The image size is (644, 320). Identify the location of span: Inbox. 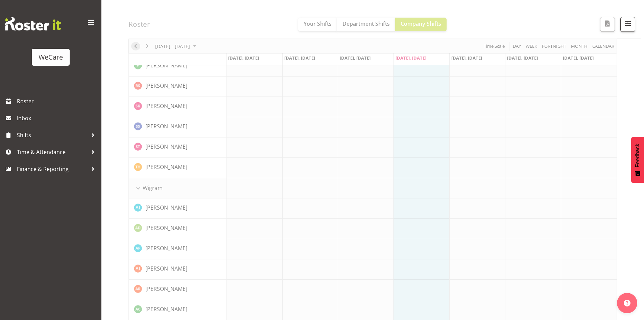
(57, 118).